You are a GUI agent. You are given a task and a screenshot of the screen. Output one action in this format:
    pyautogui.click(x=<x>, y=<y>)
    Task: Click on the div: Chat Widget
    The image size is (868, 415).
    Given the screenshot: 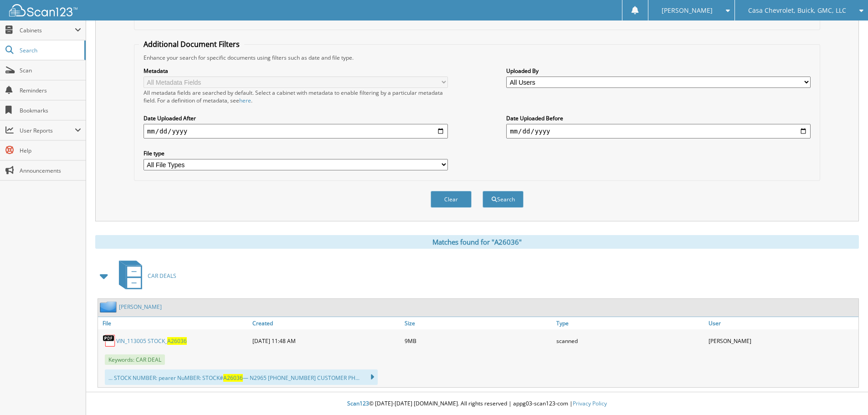 What is the action you would take?
    pyautogui.click(x=845, y=393)
    